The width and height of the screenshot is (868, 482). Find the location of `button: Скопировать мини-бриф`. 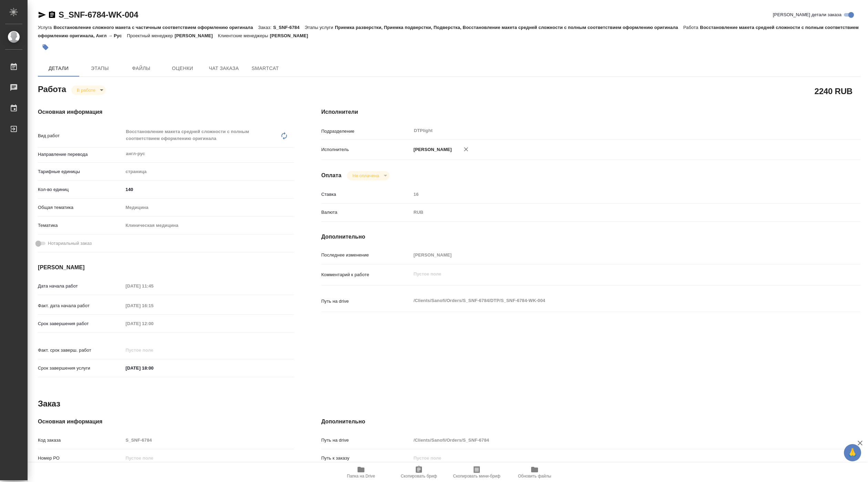

button: Скопировать мини-бриф is located at coordinates (477, 472).